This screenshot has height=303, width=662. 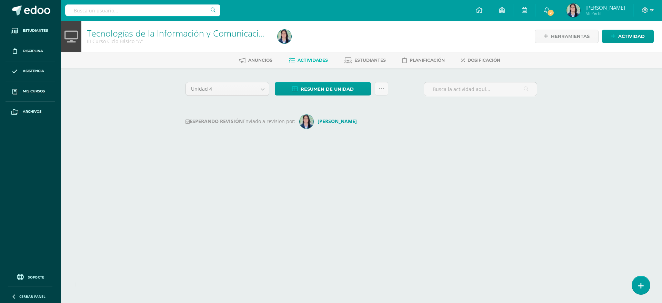 I want to click on a: Planificación, so click(x=423, y=60).